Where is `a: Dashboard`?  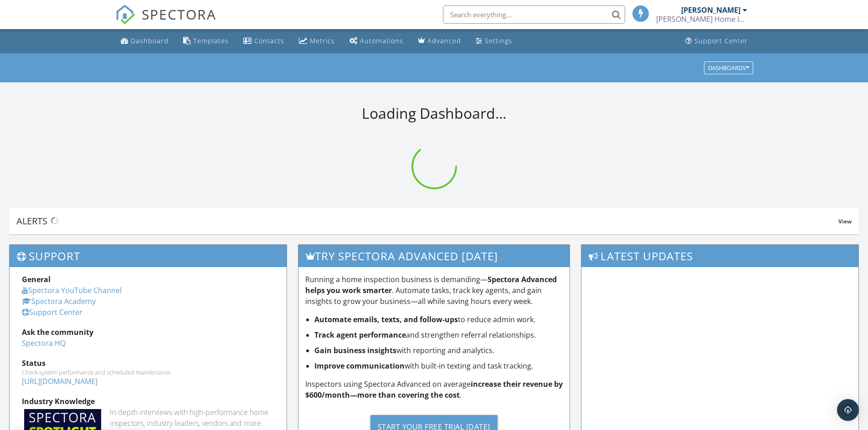 a: Dashboard is located at coordinates (144, 41).